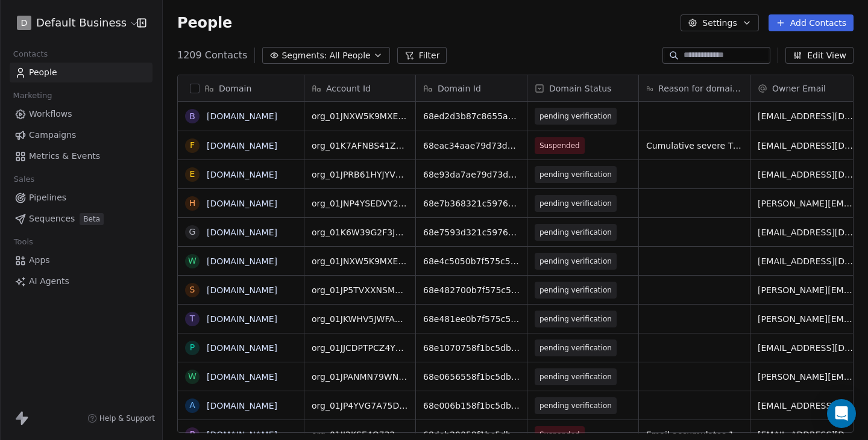 This screenshot has width=868, height=440. I want to click on span: Workflows, so click(51, 114).